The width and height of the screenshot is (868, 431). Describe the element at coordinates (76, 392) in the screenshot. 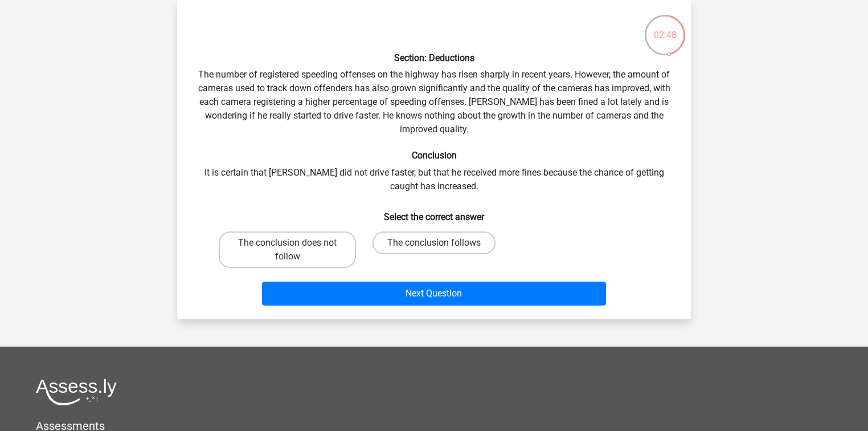

I see `img: Assessly logo` at that location.